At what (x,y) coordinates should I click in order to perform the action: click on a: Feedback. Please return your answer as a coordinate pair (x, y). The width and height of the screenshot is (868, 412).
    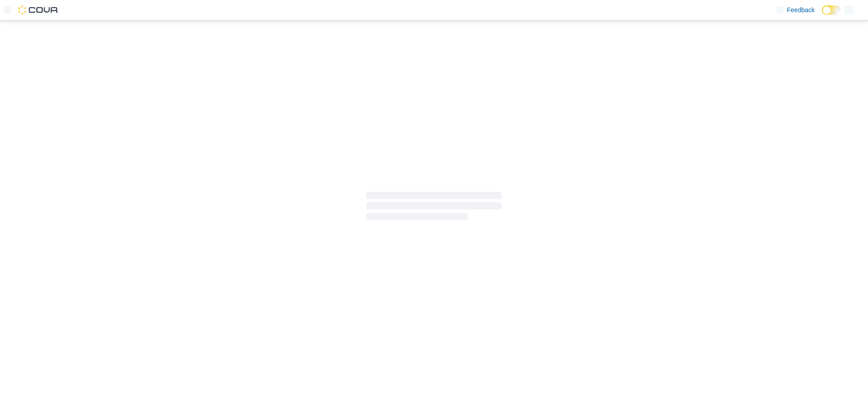
    Looking at the image, I should click on (796, 10).